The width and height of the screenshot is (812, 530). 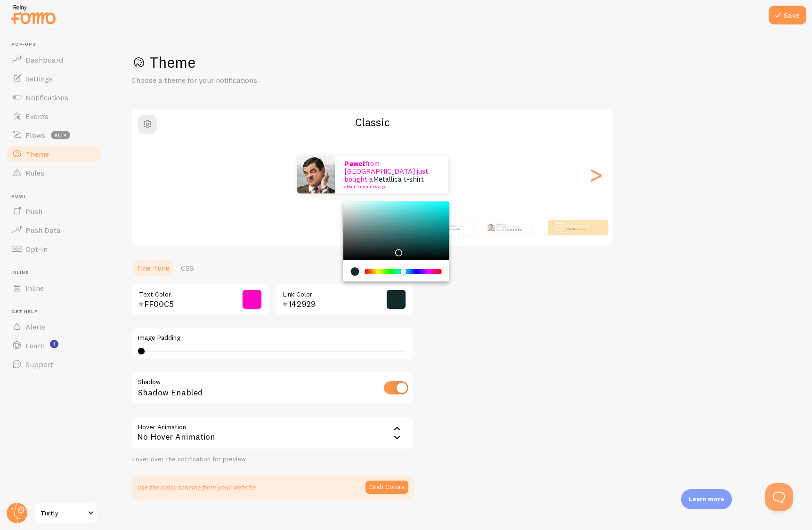 What do you see at coordinates (272, 388) in the screenshot?
I see `div: Shadow Enabled` at bounding box center [272, 388].